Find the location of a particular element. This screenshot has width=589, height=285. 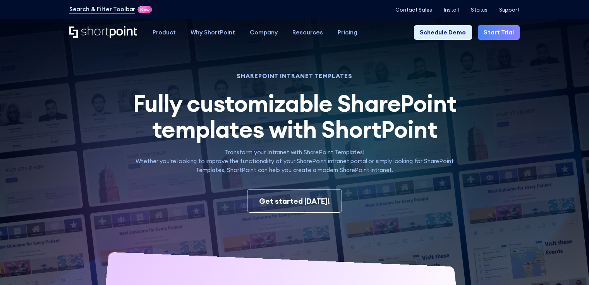

div: Company is located at coordinates (264, 33).